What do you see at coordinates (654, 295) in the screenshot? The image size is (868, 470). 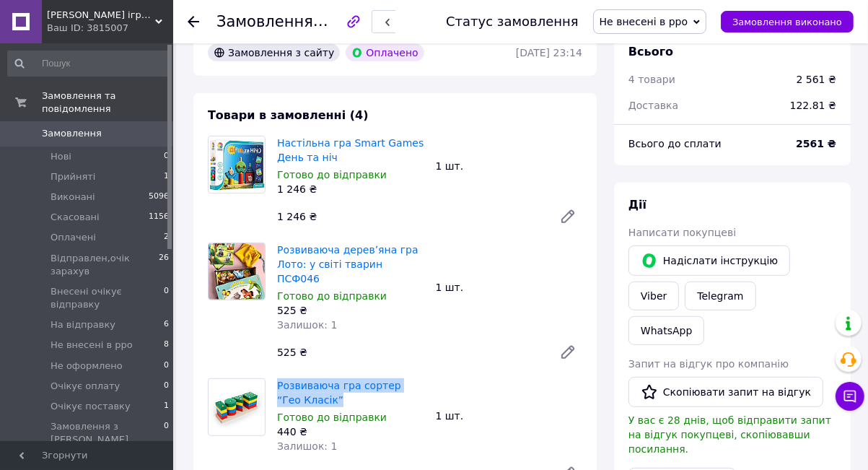 I see `a: Viber` at bounding box center [654, 295].